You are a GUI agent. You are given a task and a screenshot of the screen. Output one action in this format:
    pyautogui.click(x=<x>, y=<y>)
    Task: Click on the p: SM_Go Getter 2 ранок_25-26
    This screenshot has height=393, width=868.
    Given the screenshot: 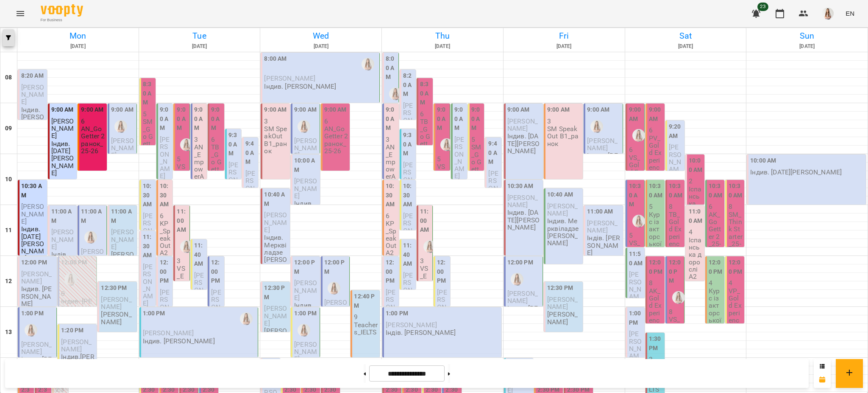 What is the action you would take?
    pyautogui.click(x=148, y=155)
    